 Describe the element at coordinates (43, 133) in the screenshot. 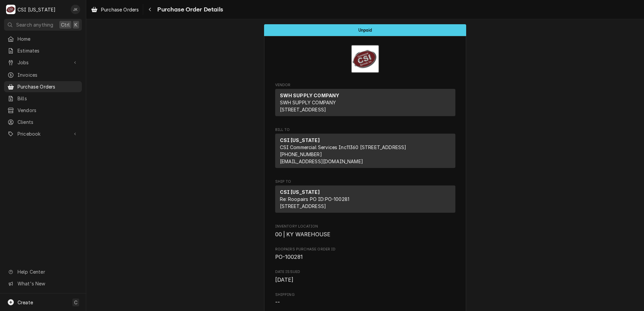

I see `span: Pricebook` at that location.